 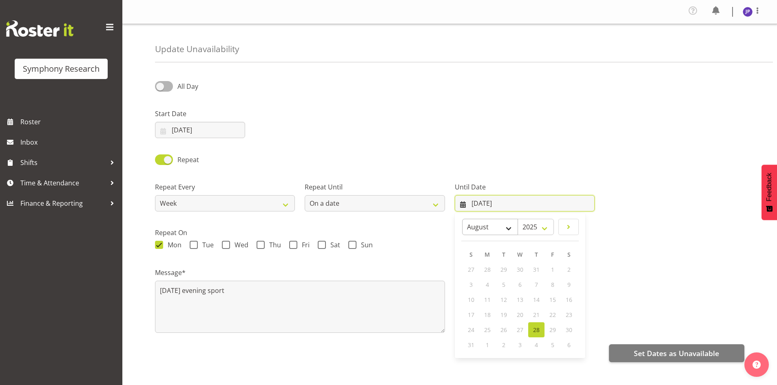 What do you see at coordinates (300, 273) in the screenshot?
I see `label: Message*` at bounding box center [300, 273].